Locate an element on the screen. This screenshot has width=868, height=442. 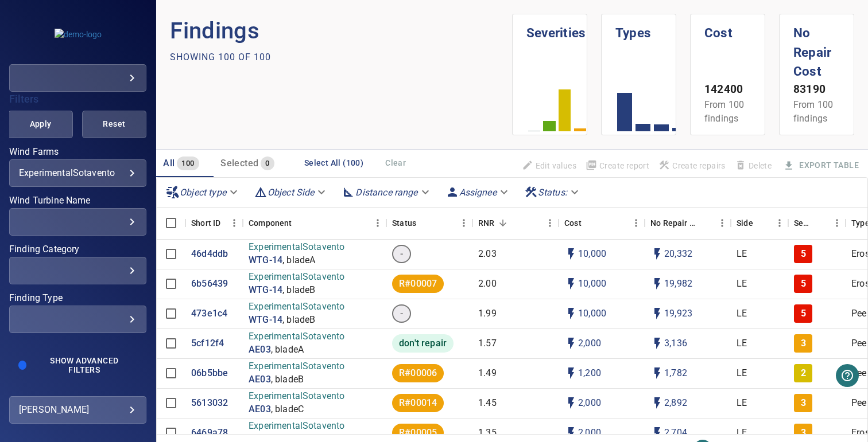
div: Assignee is located at coordinates (477, 192).